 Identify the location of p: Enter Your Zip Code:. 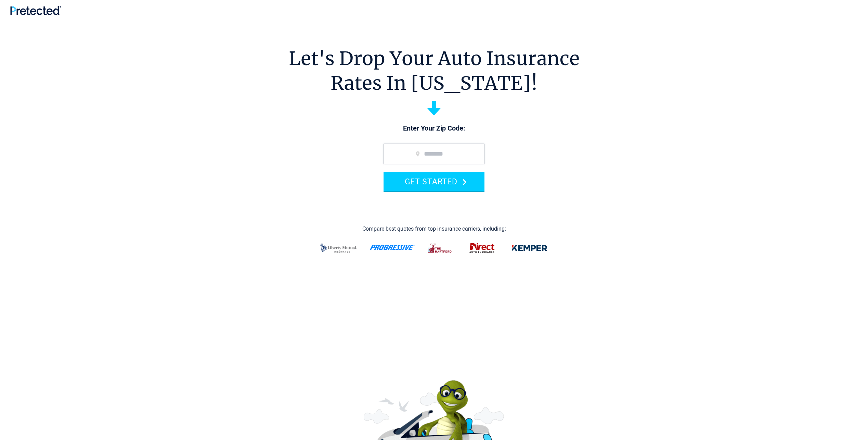
(434, 129).